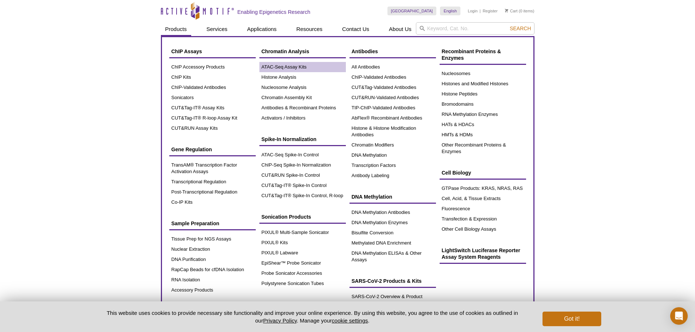 The image size is (695, 332). I want to click on a: Histone & Histone Modification Antibodies, so click(393, 132).